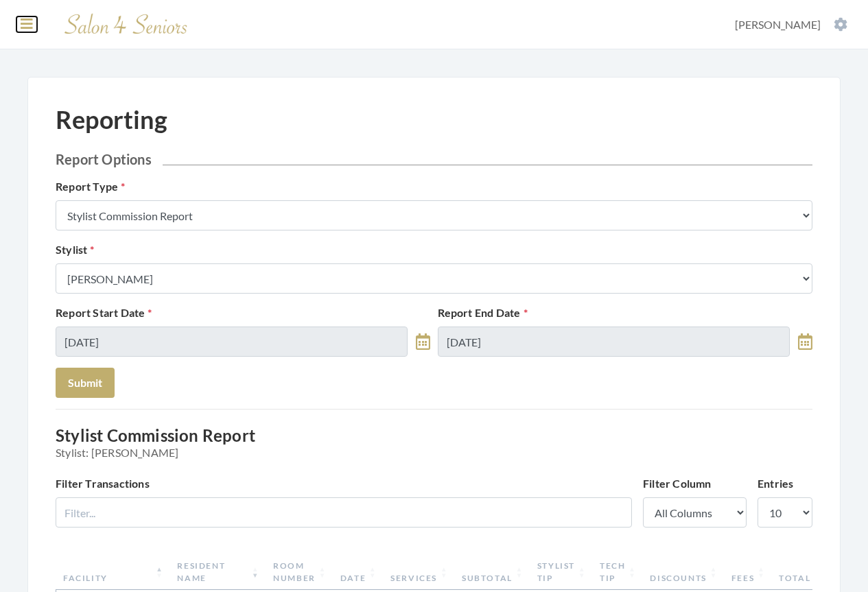 The width and height of the screenshot is (868, 592). Describe the element at coordinates (678, 483) in the screenshot. I see `label: Filter Column` at that location.